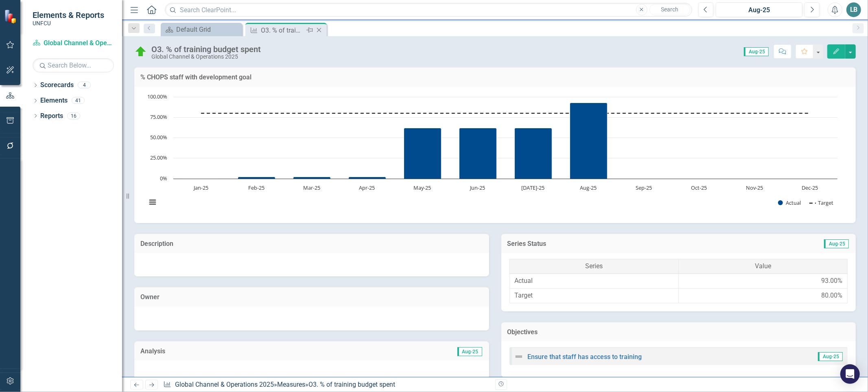  What do you see at coordinates (854, 10) in the screenshot?
I see `button: LB` at bounding box center [854, 10].